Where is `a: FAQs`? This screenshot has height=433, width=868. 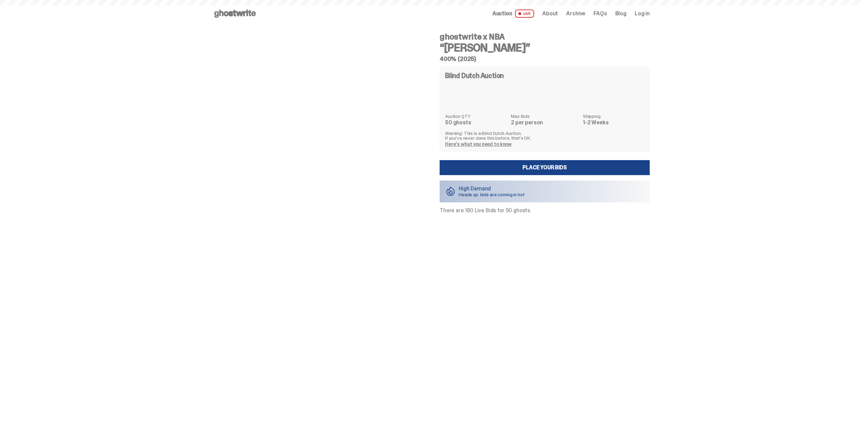
a: FAQs is located at coordinates (600, 13).